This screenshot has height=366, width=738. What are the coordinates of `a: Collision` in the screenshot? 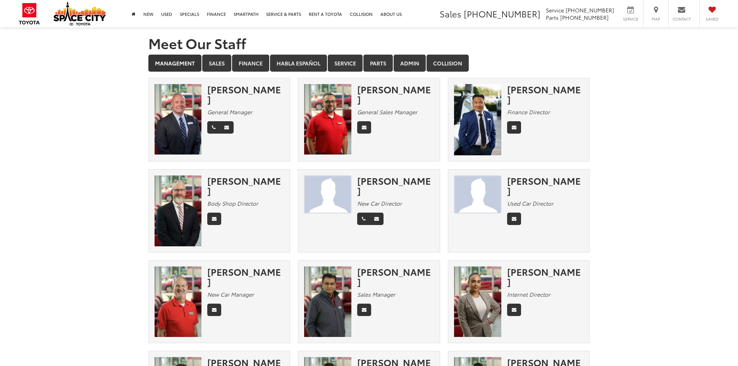 It's located at (447, 63).